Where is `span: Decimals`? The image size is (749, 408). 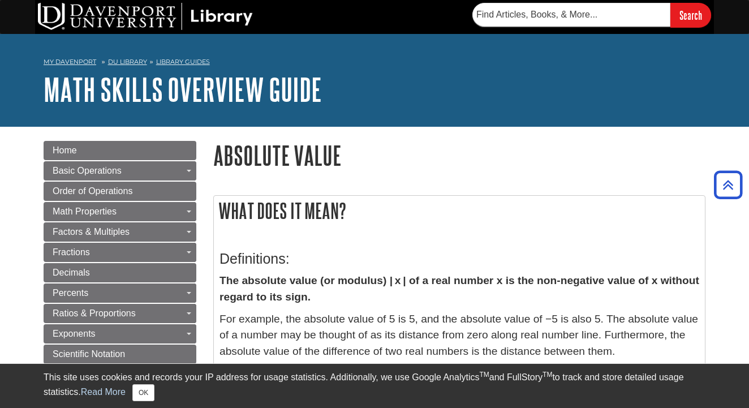
span: Decimals is located at coordinates (71, 272).